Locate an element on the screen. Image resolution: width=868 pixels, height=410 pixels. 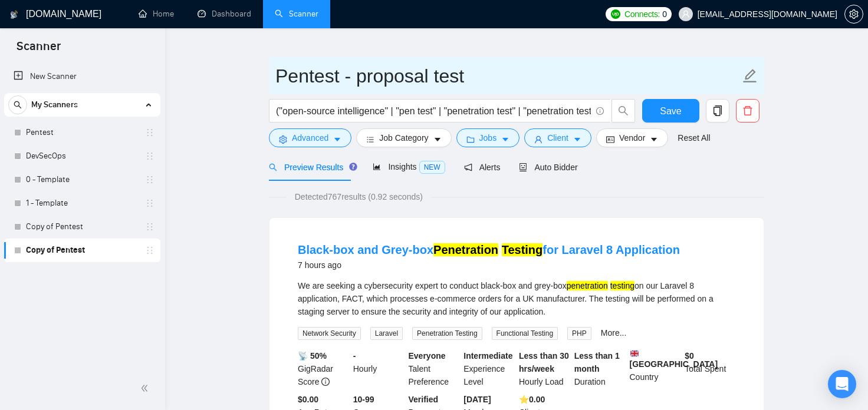
mark: Penetration is located at coordinates (466, 249).